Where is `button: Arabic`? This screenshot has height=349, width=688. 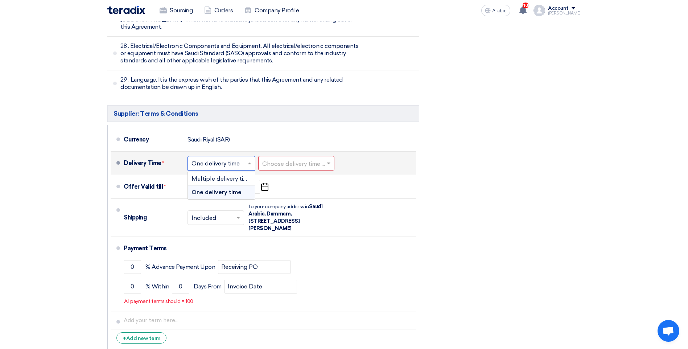
button: Arabic is located at coordinates (496, 11).